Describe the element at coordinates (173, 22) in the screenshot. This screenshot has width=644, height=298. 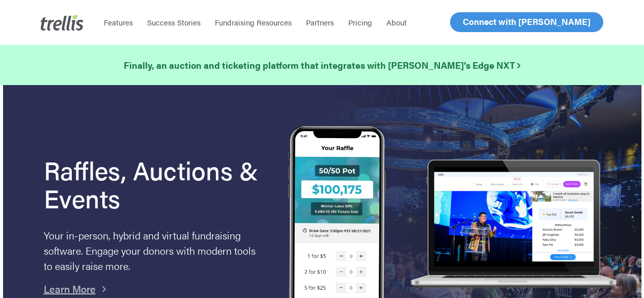
I see `a: Success Stories` at that location.